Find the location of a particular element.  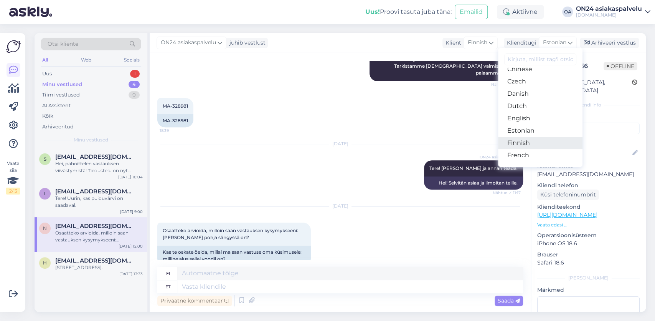

div: Tere! Uurin, kas puiduvärvi on saadaval. is located at coordinates (99, 202).